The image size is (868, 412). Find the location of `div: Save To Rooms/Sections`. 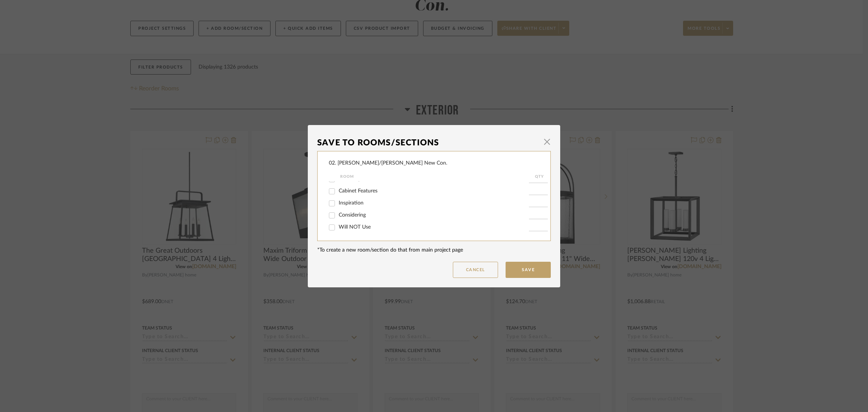

div: Save To Rooms/Sections is located at coordinates (428, 142).